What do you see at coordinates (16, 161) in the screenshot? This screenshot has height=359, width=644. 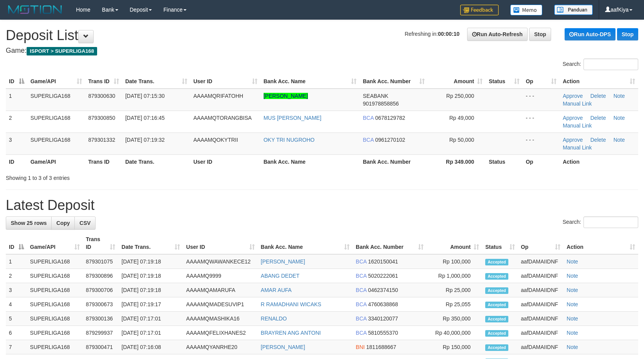 I see `th: ID` at bounding box center [16, 161].